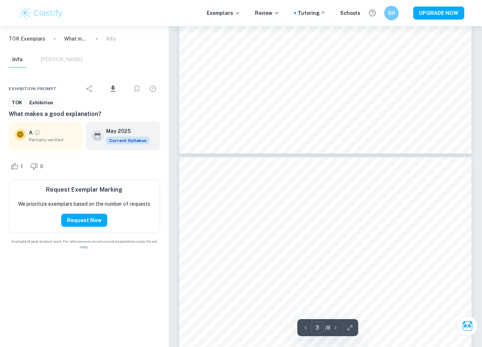 The height and width of the screenshot is (347, 482). Describe the element at coordinates (42, 166) in the screenshot. I see `span: 0` at that location.